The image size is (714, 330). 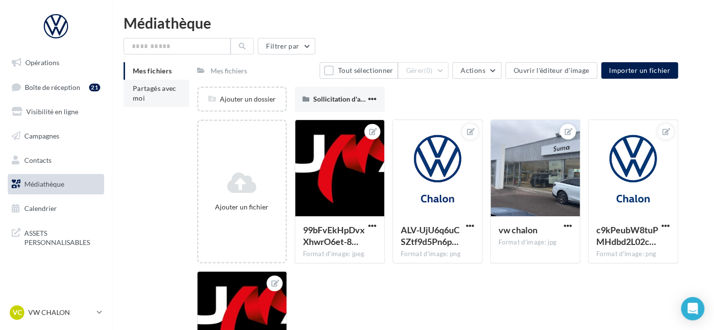 What do you see at coordinates (40, 208) in the screenshot?
I see `span: Calendrier` at bounding box center [40, 208].